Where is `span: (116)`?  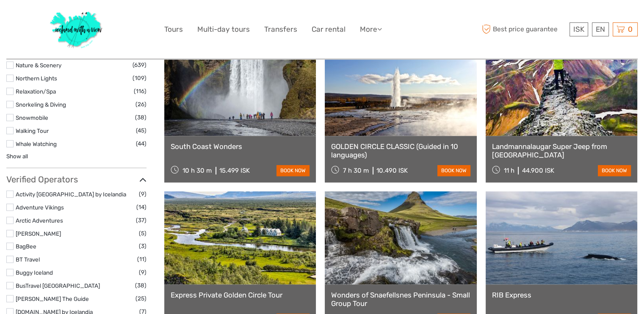
span: (116) is located at coordinates (140, 91).